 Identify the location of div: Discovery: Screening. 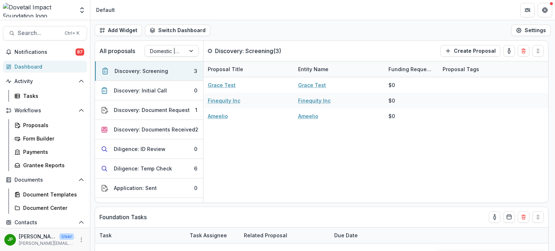
(141, 71).